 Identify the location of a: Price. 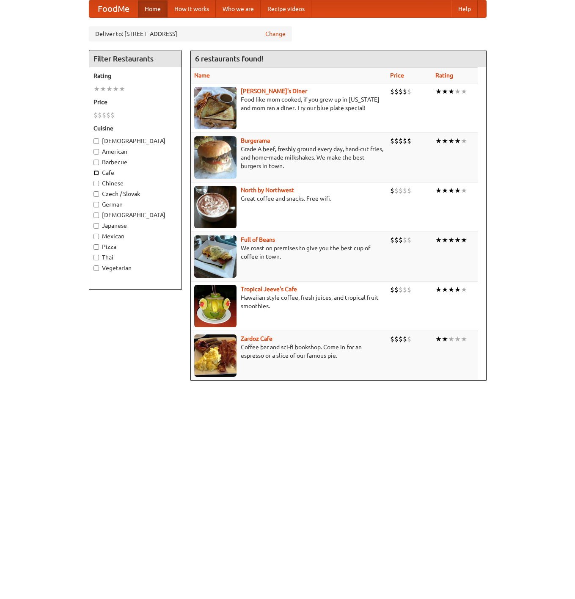
(397, 75).